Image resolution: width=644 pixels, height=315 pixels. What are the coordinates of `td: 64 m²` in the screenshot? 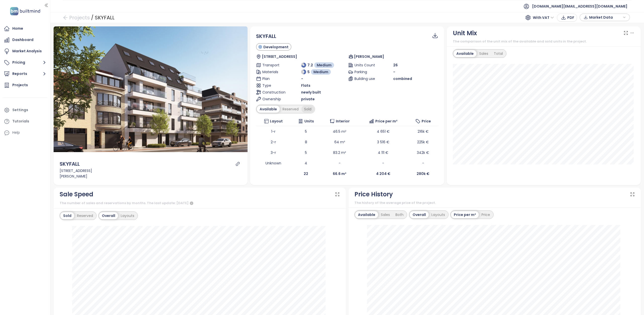 It's located at (340, 142).